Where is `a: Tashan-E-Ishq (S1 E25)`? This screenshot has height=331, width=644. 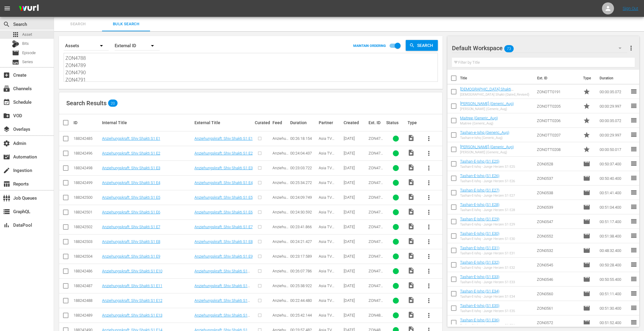 a: Tashan-E-Ishq (S1 E25) is located at coordinates (480, 161).